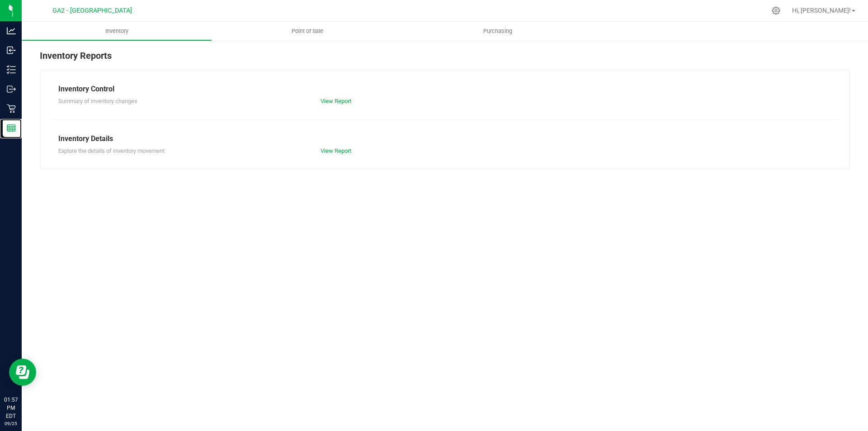 The height and width of the screenshot is (431, 868). What do you see at coordinates (307, 31) in the screenshot?
I see `a: Point of Sale` at bounding box center [307, 31].